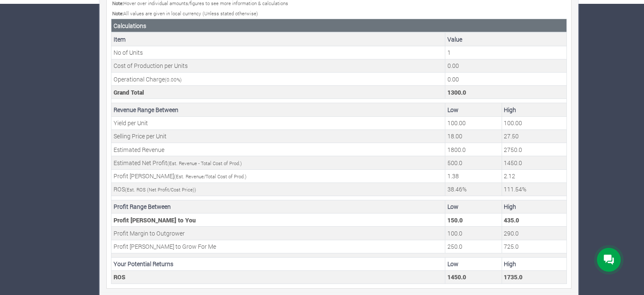 The image size is (644, 295). What do you see at coordinates (474, 175) in the screenshot?
I see `td: Your estimated minimum Profit Margin (Estimated Revenue/Total Cost of Production)` at bounding box center [474, 175].